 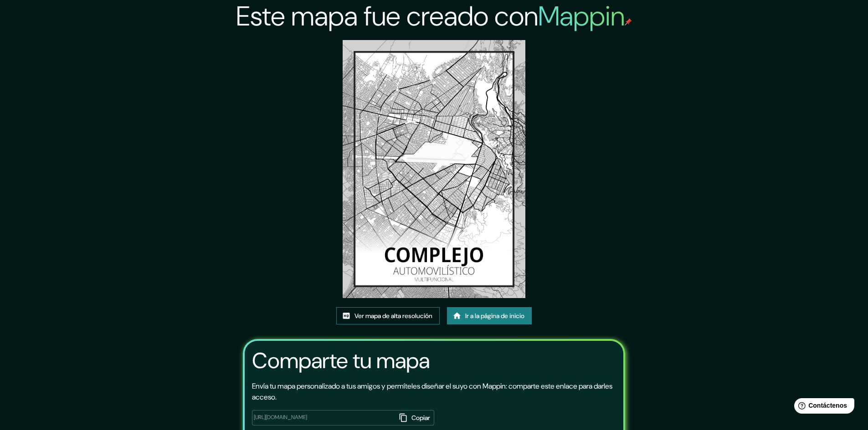 What do you see at coordinates (420, 418) in the screenshot?
I see `font: Copiar` at bounding box center [420, 418].